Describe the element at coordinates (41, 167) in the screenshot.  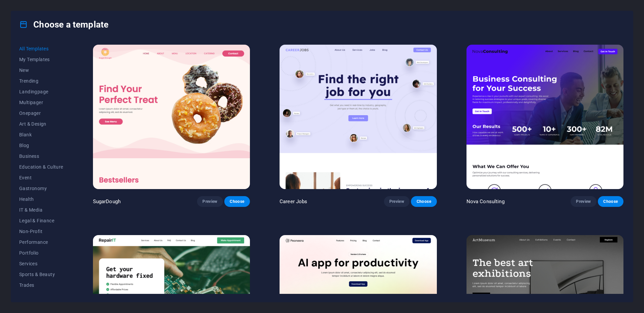
I see `span: Education & Culture` at that location.